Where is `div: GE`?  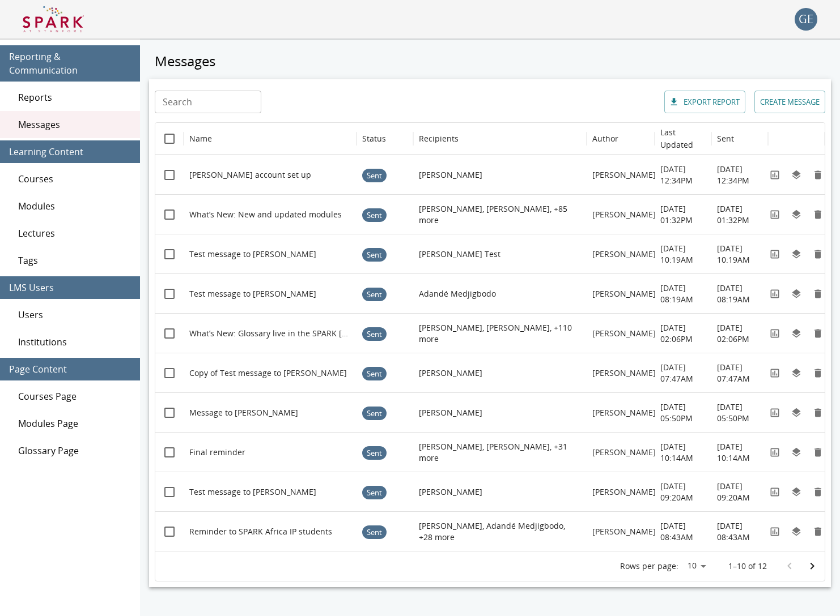
div: GE is located at coordinates (806, 20).